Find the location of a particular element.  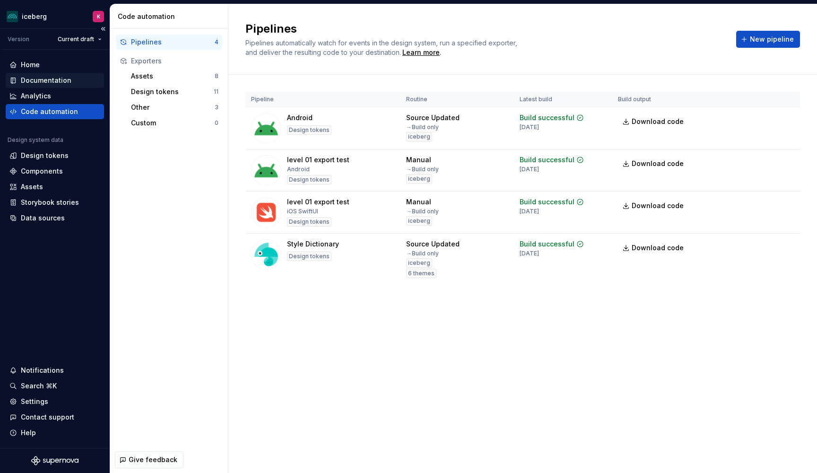

div: Documentation is located at coordinates (46, 80).